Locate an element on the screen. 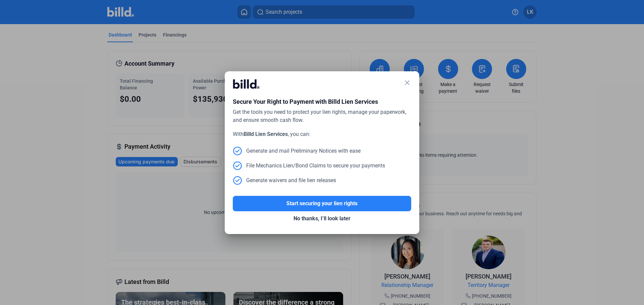  button: No thanks, I’ll look later is located at coordinates (322, 218).